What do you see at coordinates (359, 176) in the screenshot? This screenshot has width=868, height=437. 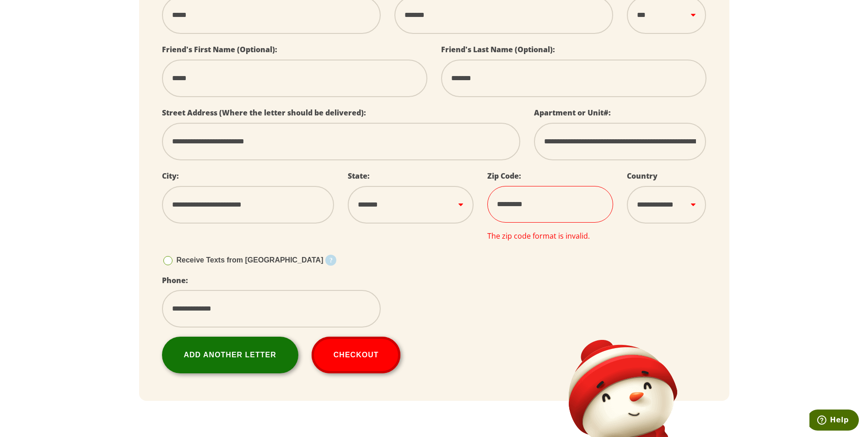 I see `label: State:` at bounding box center [359, 176].